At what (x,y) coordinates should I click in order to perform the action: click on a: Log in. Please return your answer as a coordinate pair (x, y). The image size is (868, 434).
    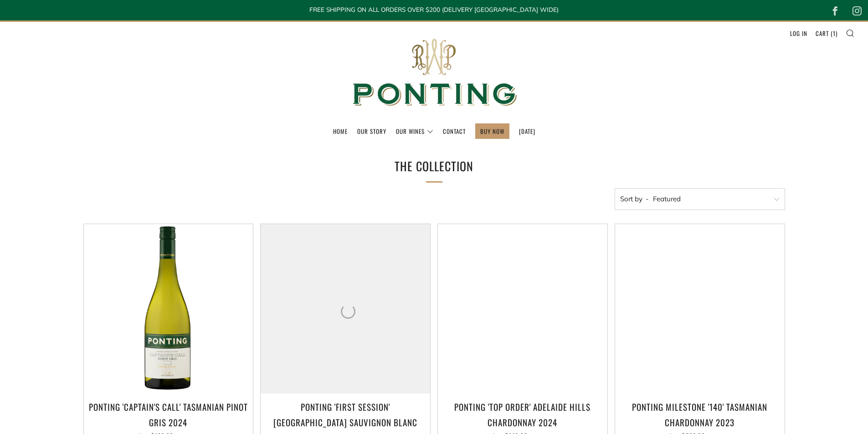
    Looking at the image, I should click on (799, 33).